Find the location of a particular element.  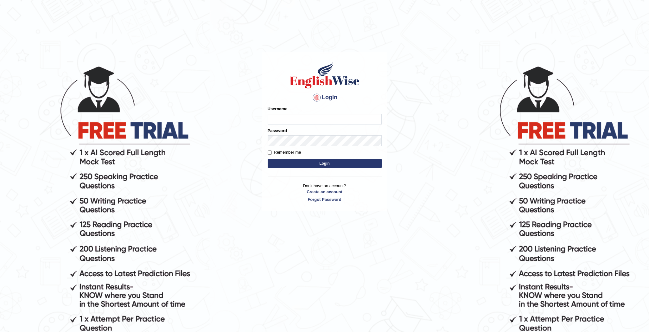

a: Forgot Password is located at coordinates (325, 199).